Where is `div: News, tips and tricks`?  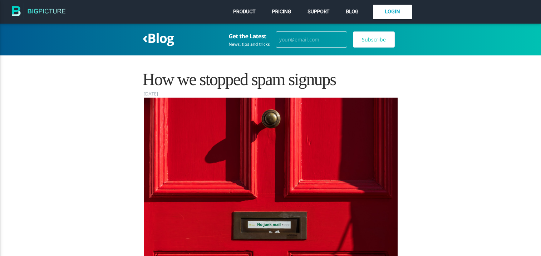 div: News, tips and tricks is located at coordinates (249, 44).